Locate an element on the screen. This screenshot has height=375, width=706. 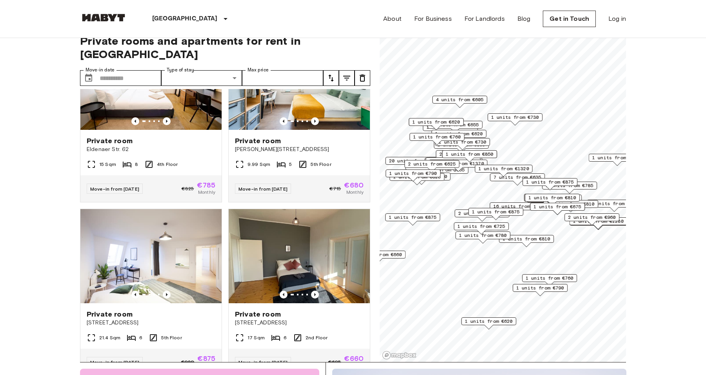
span: €680 is located at coordinates (354, 185).